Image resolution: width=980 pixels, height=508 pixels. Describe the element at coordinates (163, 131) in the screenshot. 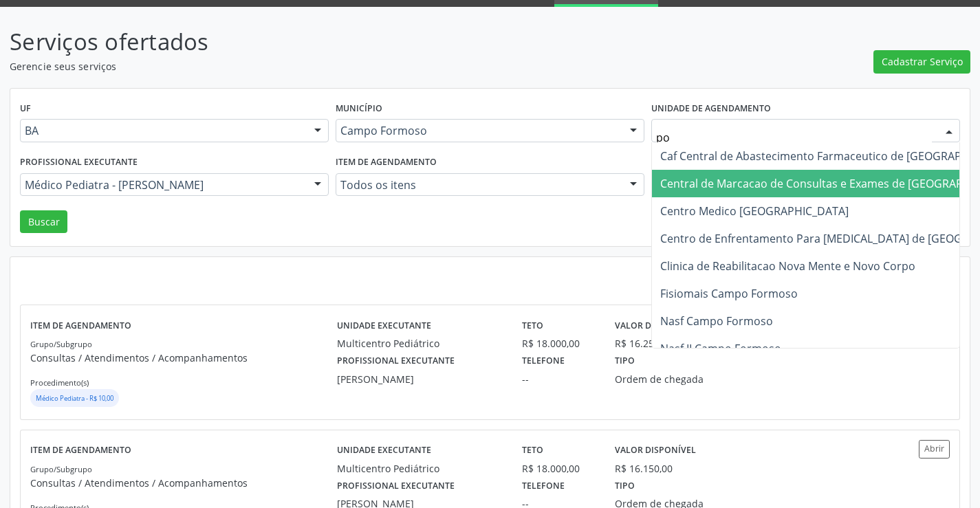

I see `span: BA` at that location.